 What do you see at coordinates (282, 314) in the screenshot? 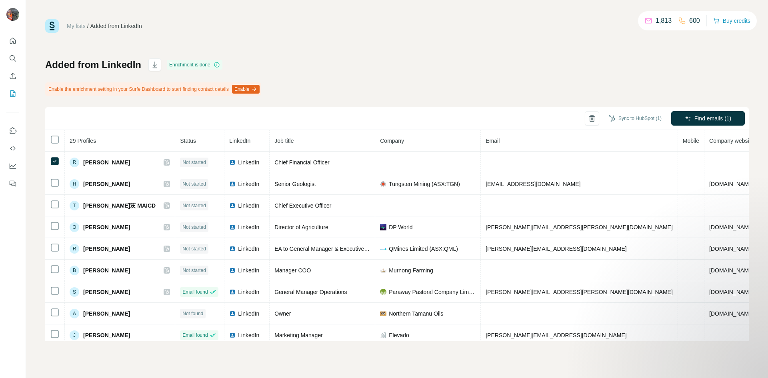
I see `span: Owner` at bounding box center [282, 314].